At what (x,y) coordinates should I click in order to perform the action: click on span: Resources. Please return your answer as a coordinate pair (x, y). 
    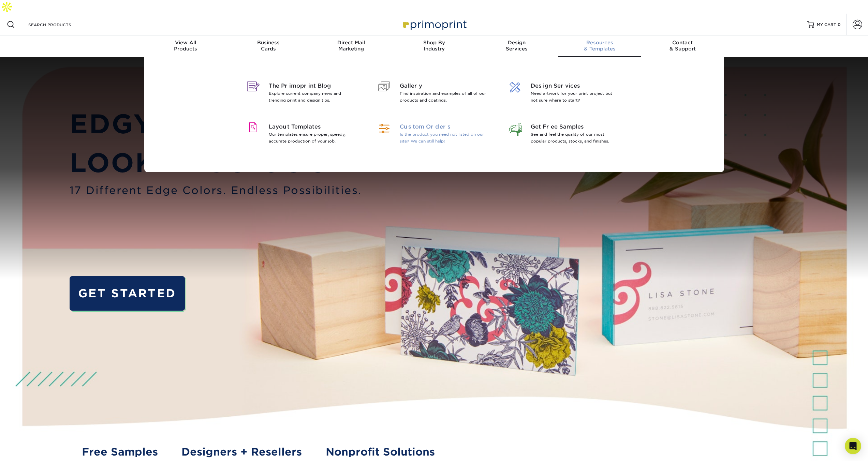
    Looking at the image, I should click on (599, 42).